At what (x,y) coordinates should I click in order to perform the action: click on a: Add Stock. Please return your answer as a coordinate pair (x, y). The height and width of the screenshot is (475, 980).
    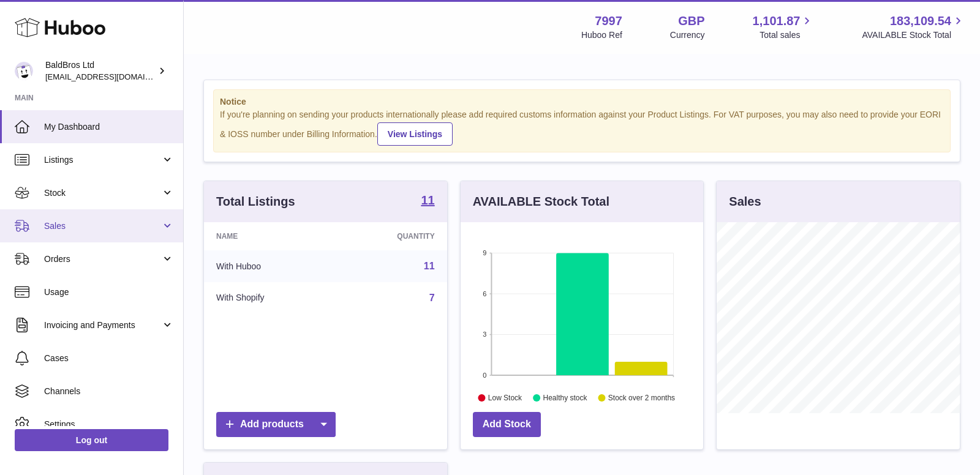
    Looking at the image, I should click on (506, 424).